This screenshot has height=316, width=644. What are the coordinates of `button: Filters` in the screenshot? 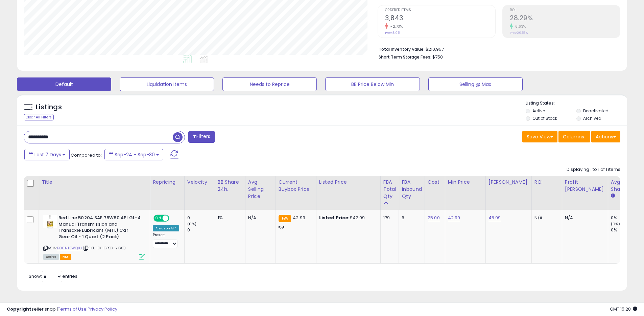 It's located at (202, 137).